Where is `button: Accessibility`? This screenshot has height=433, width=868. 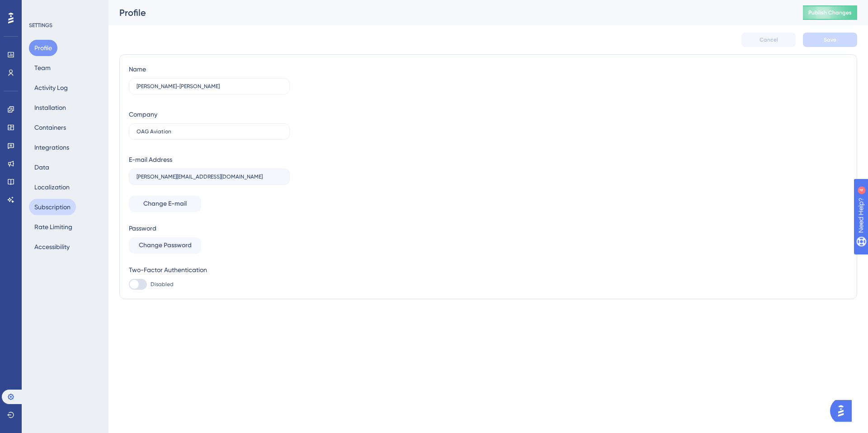 button: Accessibility is located at coordinates (52, 247).